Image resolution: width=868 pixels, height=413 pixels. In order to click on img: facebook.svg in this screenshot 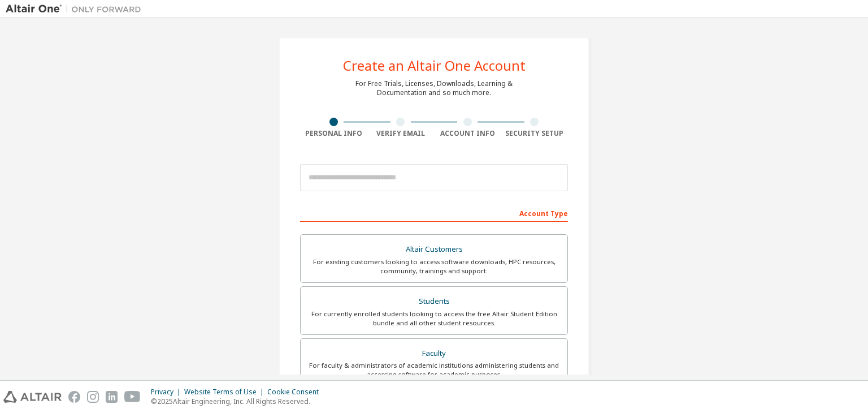, I will do `click(74, 396)`.